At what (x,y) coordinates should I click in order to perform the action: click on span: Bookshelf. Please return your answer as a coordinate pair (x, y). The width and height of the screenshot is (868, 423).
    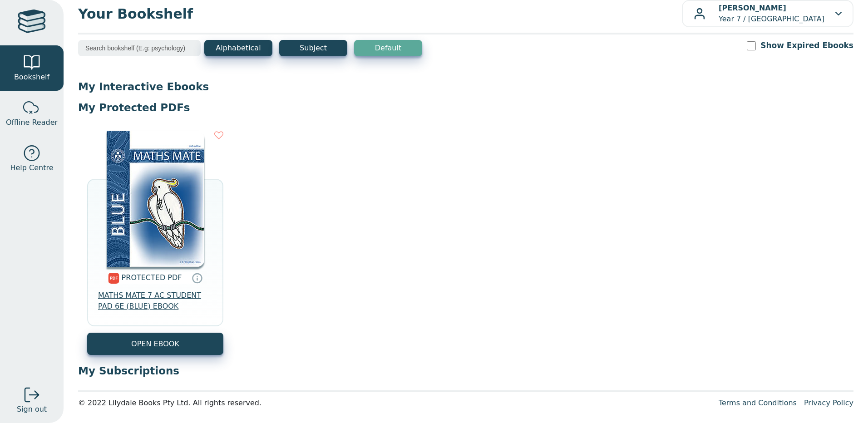
    Looking at the image, I should click on (32, 77).